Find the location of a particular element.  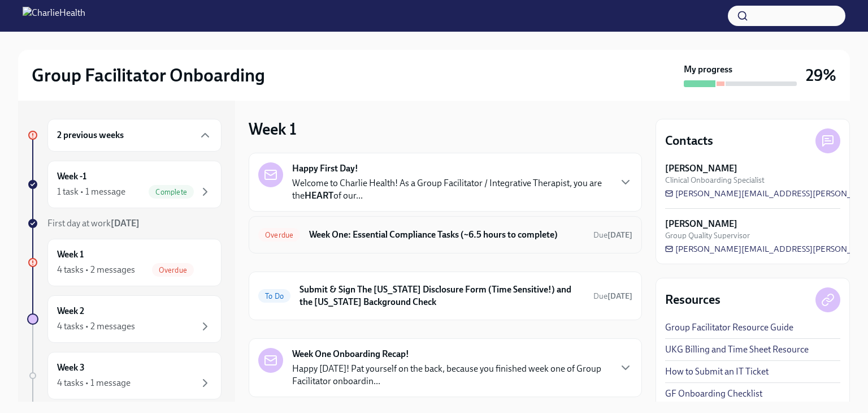

strong: Week One Onboarding Recap! is located at coordinates (350, 354).